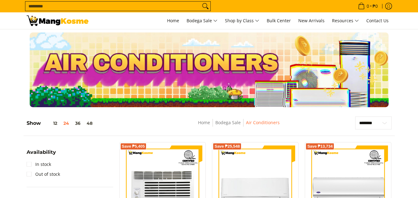 This screenshot has width=418, height=198. What do you see at coordinates (345, 21) in the screenshot?
I see `span: Resources` at bounding box center [345, 21].